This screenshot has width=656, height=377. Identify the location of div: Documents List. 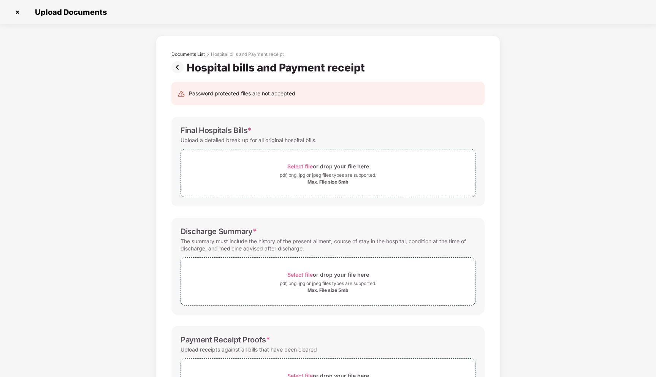
(188, 54).